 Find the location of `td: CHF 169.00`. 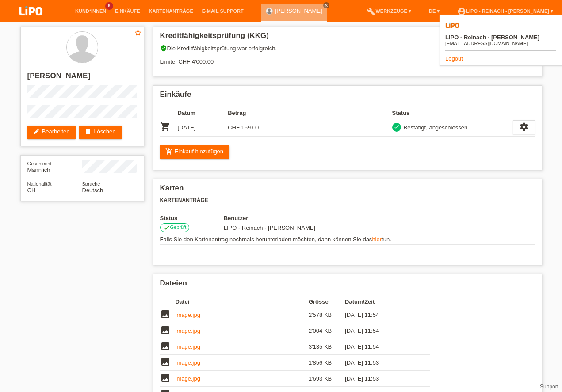

td: CHF 169.00 is located at coordinates (253, 127).